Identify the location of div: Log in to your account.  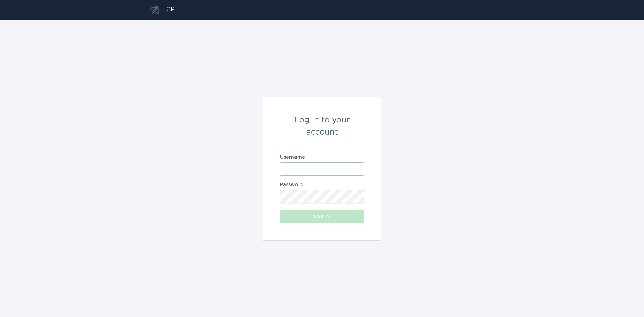
(322, 126).